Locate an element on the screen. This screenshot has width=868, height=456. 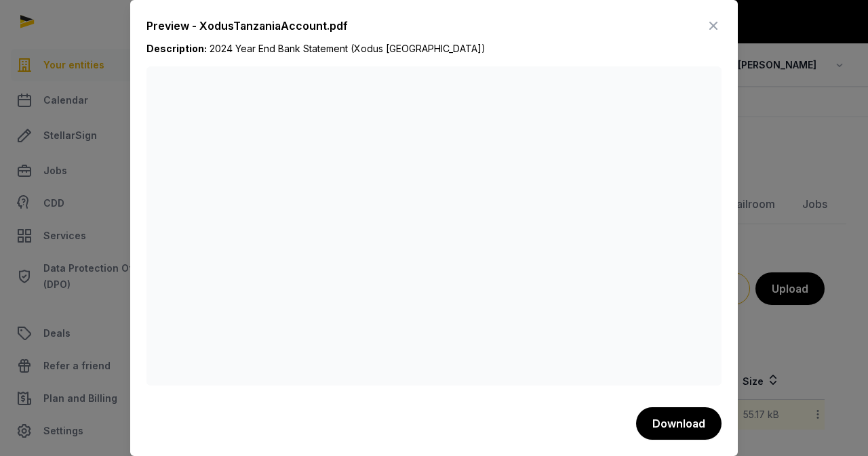
button: Download is located at coordinates (679, 424).